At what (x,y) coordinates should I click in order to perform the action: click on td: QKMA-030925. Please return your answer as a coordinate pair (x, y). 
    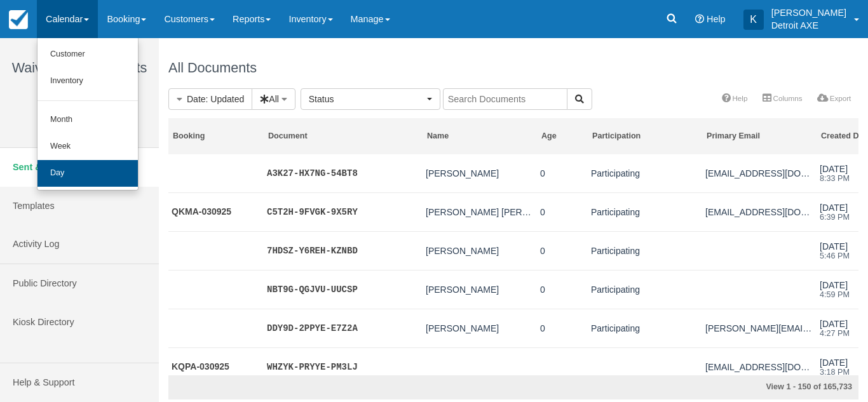
    Looking at the image, I should click on (216, 212).